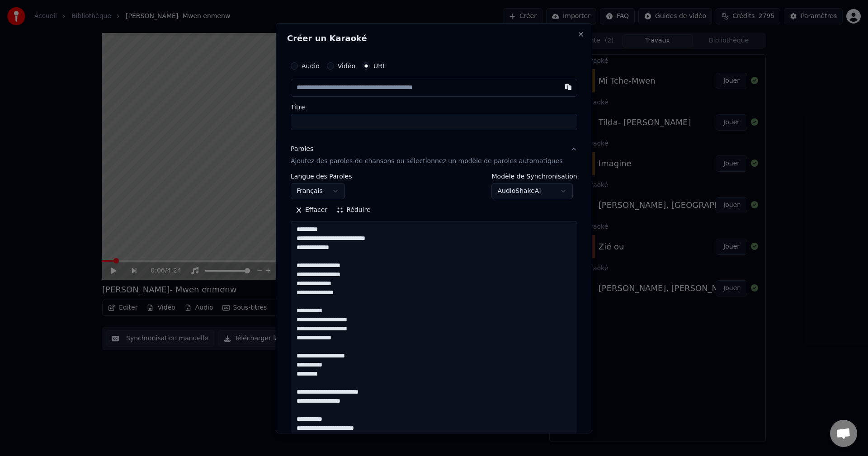  What do you see at coordinates (434, 38) in the screenshot?
I see `h2: Créer un Karaoké` at bounding box center [434, 38].